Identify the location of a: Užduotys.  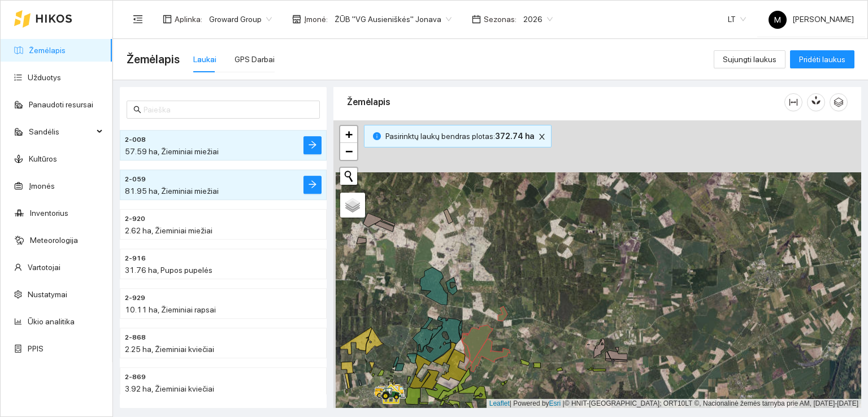
(44, 78).